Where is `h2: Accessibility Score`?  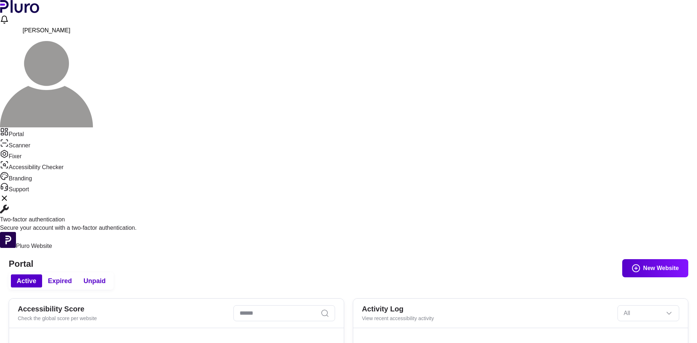
h2: Accessibility Score is located at coordinates (123, 309).